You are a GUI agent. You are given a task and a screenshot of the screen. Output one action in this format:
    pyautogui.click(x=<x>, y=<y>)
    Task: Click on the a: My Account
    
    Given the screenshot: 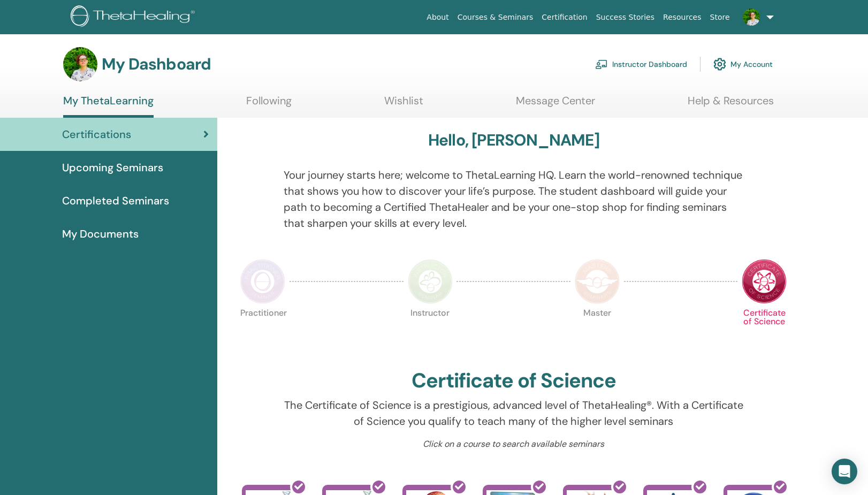 What is the action you would take?
    pyautogui.click(x=742, y=64)
    